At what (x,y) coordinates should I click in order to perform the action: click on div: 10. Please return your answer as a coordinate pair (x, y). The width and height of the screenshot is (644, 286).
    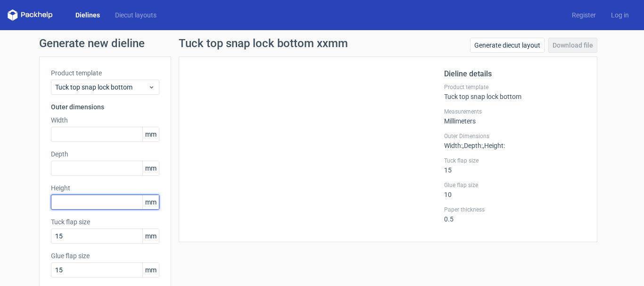
    Looking at the image, I should click on (515, 190).